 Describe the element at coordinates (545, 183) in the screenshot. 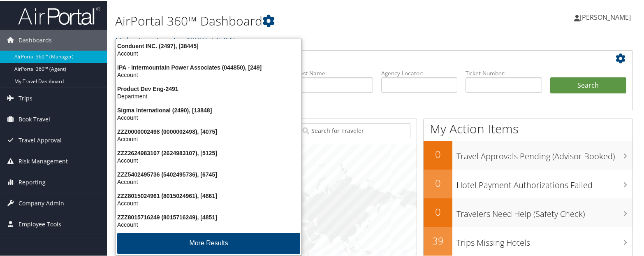

I see `h3: Hotel Payment Authorizations Failed` at that location.